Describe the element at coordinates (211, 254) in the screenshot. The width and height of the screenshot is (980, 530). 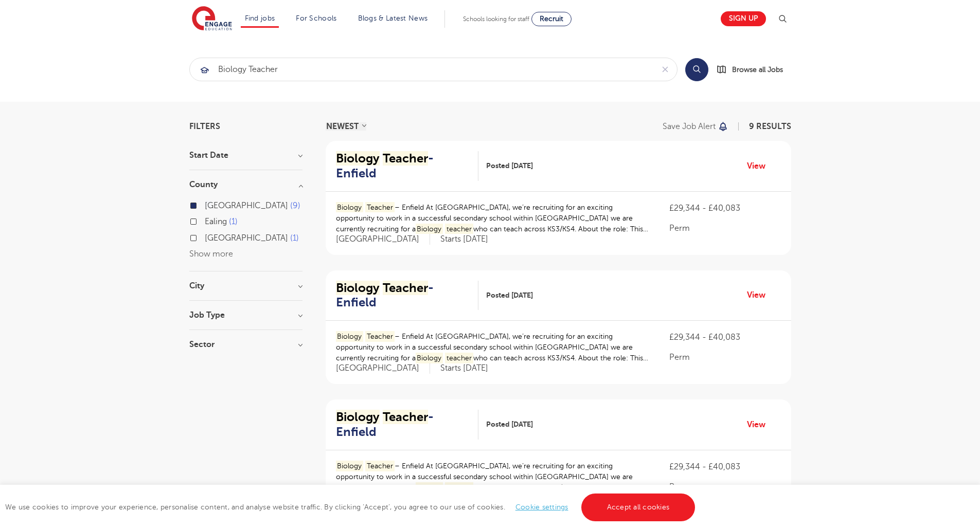
I see `button: Show more` at that location.